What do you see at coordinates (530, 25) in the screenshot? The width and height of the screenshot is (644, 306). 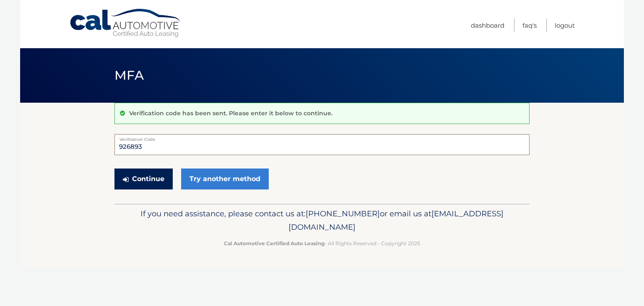 I see `a: FAQ's` at bounding box center [530, 25].